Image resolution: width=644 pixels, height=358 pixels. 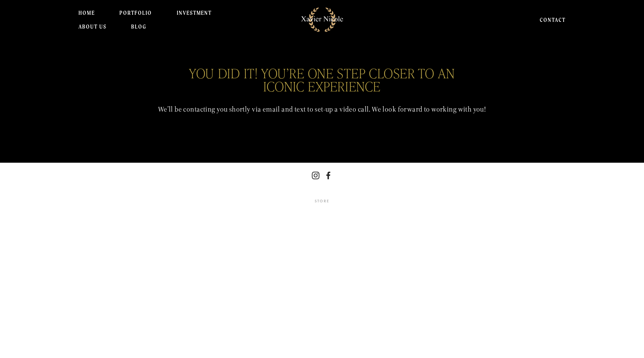 What do you see at coordinates (322, 79) in the screenshot?
I see `h2: YOU DID IT! YOU’RE ONE STEP CLOSER TO AN ICONIC EXPERIENCE` at bounding box center [322, 79].